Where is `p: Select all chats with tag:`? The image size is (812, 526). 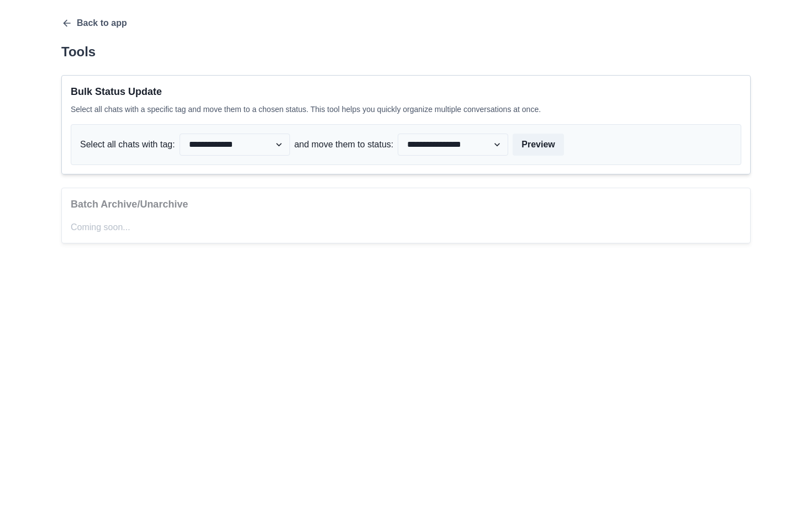 p: Select all chats with tag: is located at coordinates (128, 144).